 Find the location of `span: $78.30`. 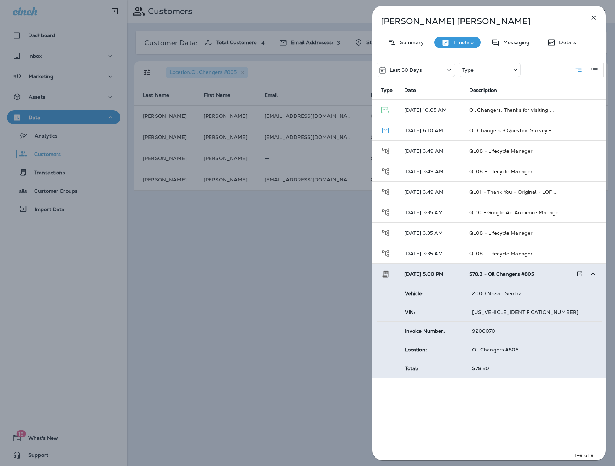

span: $78.30 is located at coordinates (480, 368).